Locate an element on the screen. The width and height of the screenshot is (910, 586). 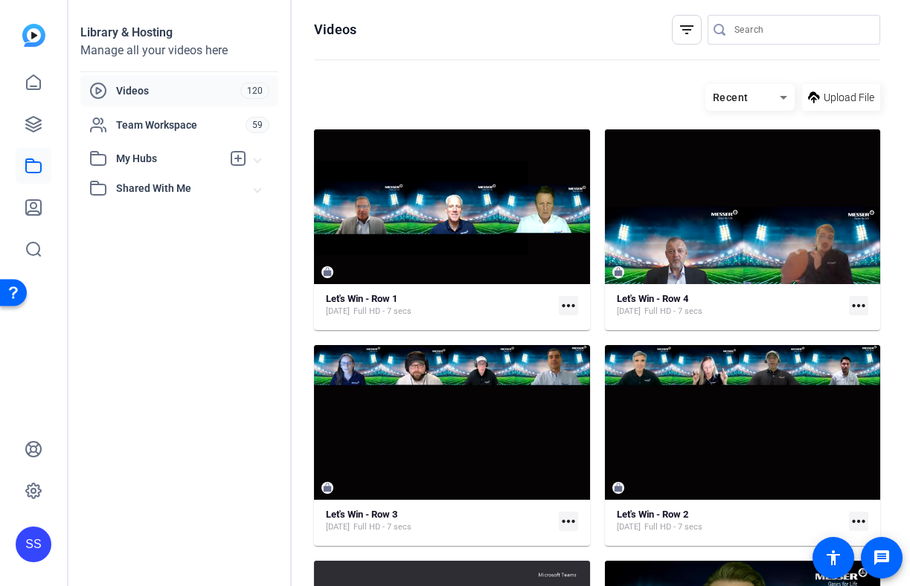
strong: Let's Win - Row 2 is located at coordinates (652, 514).